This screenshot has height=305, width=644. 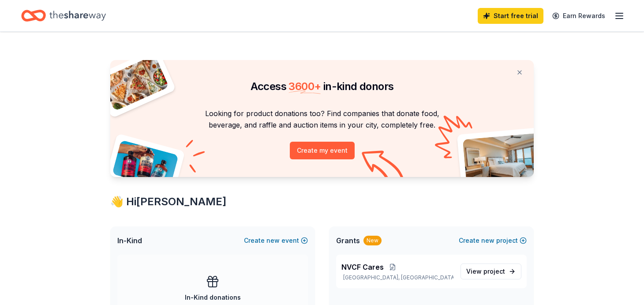 I want to click on a: Home, so click(x=63, y=16).